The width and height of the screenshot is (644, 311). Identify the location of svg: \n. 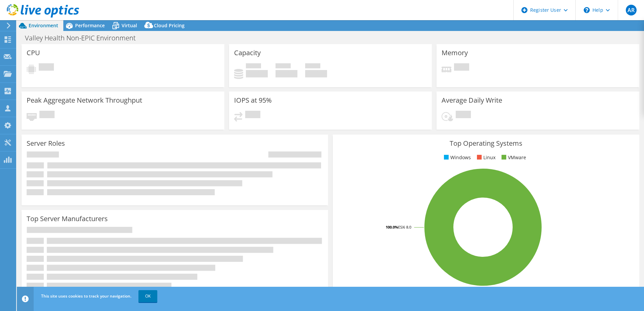
(586, 11).